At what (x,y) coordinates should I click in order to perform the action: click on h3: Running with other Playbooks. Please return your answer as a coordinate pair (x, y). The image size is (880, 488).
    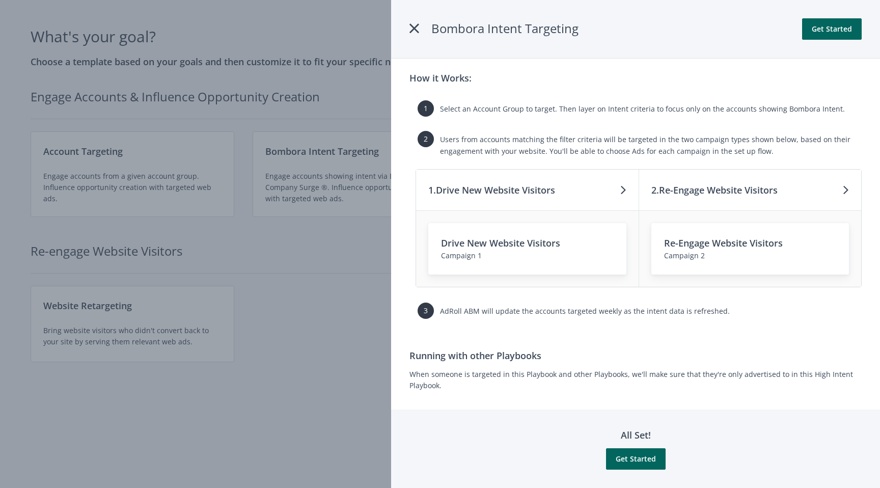
    Looking at the image, I should click on (636, 356).